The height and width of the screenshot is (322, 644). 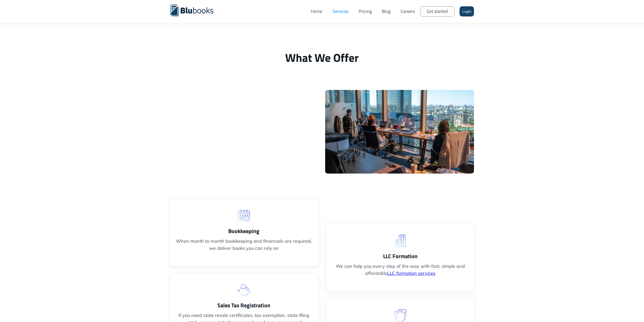 I want to click on a: LLC formation services, so click(x=411, y=273).